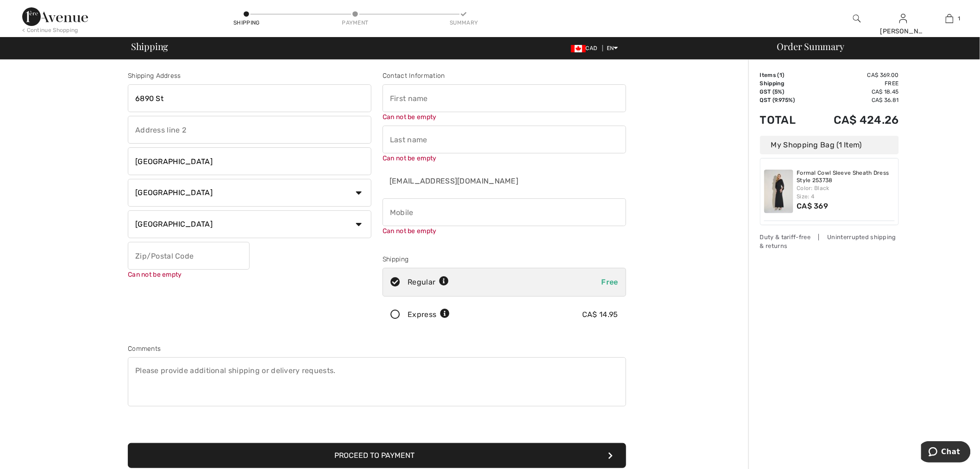  Describe the element at coordinates (474, 181) in the screenshot. I see `input: E-mail` at that location.